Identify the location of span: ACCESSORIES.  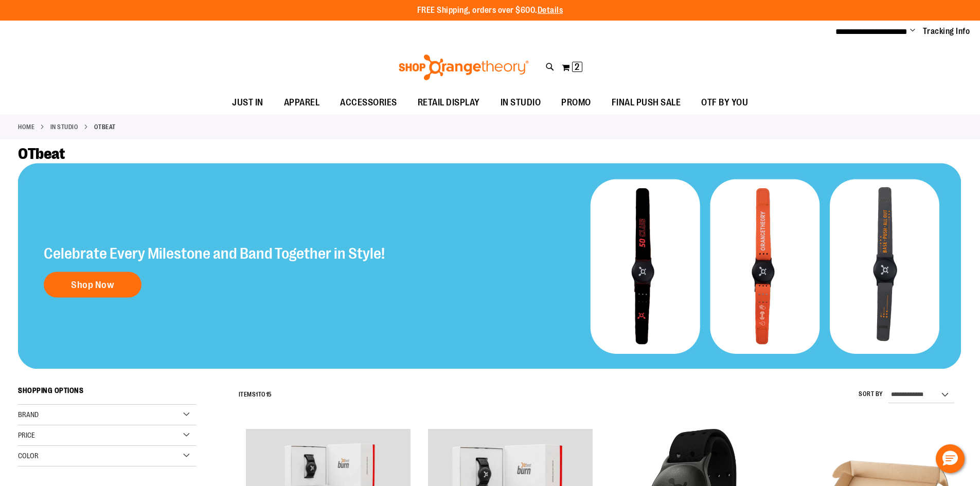
(368, 102).